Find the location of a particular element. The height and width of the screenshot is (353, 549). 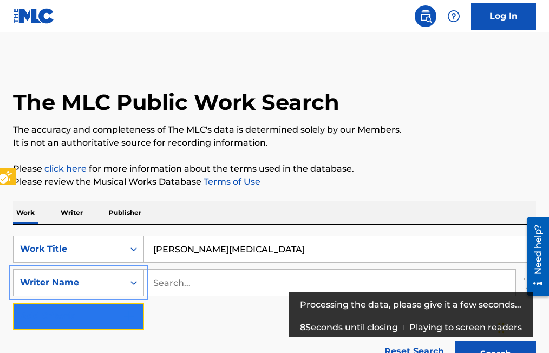

div: Processing the data, please give it a few seconds... is located at coordinates (411, 305).